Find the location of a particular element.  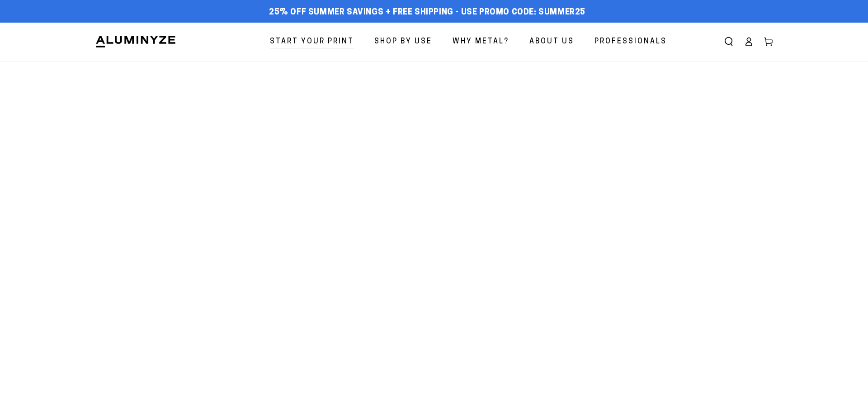

a: Start Your Print is located at coordinates (312, 42).